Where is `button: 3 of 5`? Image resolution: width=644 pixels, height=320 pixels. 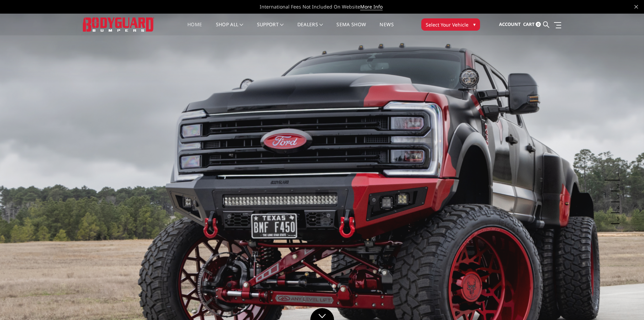
button: 3 of 5 is located at coordinates (616, 196).